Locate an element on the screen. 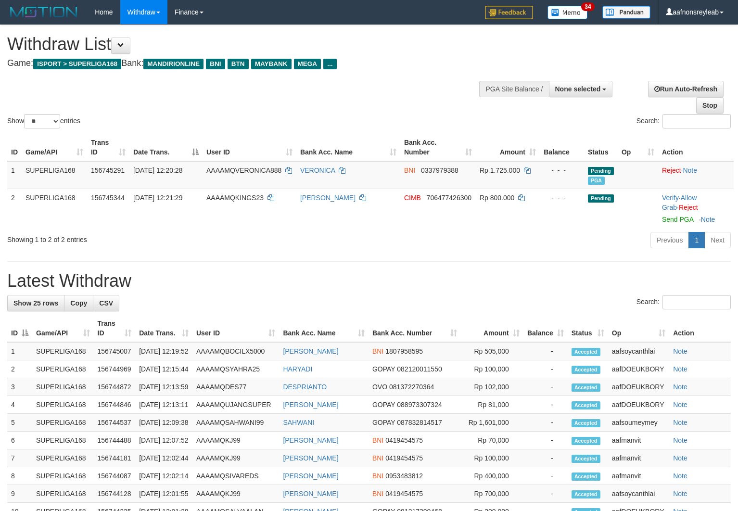 The width and height of the screenshot is (738, 511). a: Show 25 rows is located at coordinates (36, 303).